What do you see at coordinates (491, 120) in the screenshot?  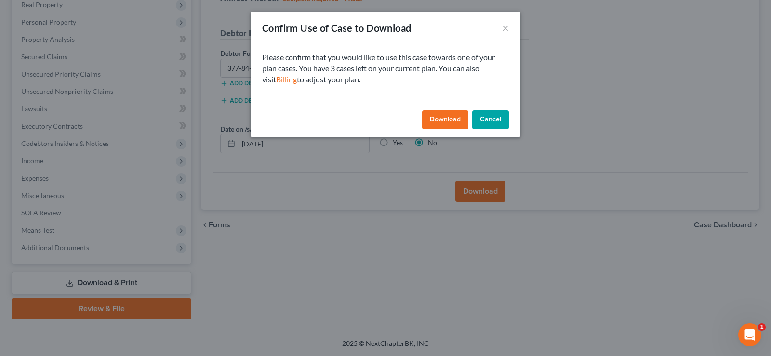 I see `button: Cancel` at bounding box center [491, 120].